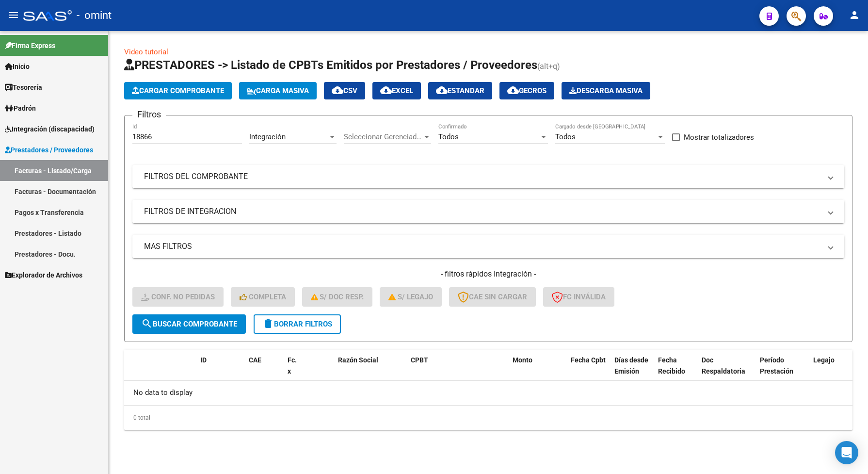  What do you see at coordinates (483, 176) in the screenshot?
I see `mat-panel-title: FILTROS DEL COMPROBANTE` at bounding box center [483, 176].